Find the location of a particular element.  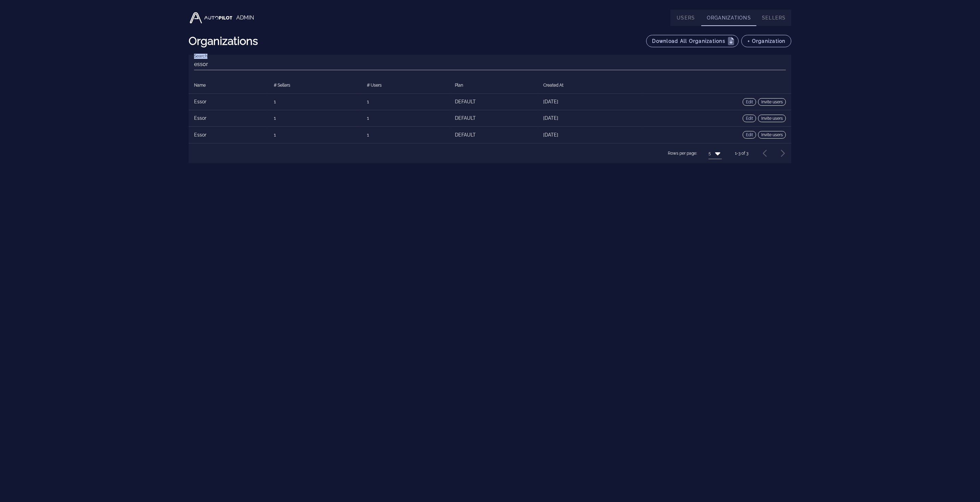

label: Search is located at coordinates (200, 56).